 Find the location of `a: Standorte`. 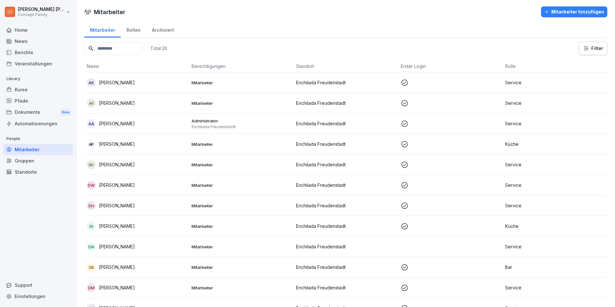

a: Standorte is located at coordinates (38, 172).